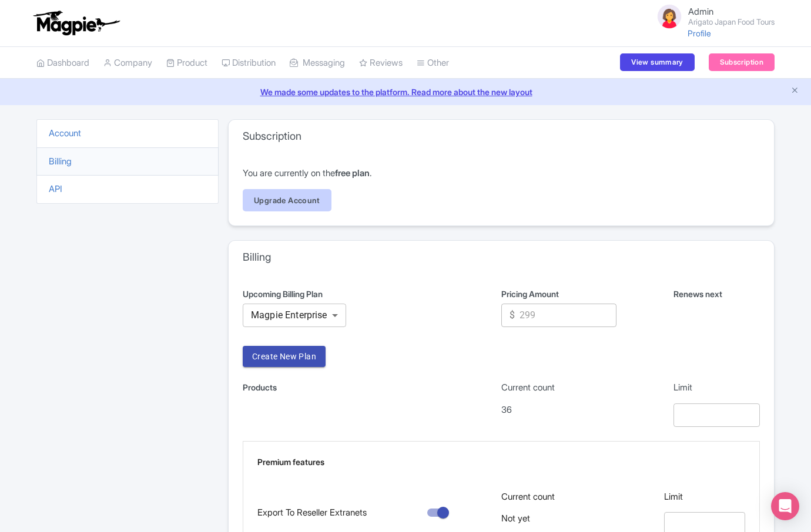 Image resolution: width=811 pixels, height=532 pixels. Describe the element at coordinates (290, 461) in the screenshot. I see `span: Premium features` at that location.